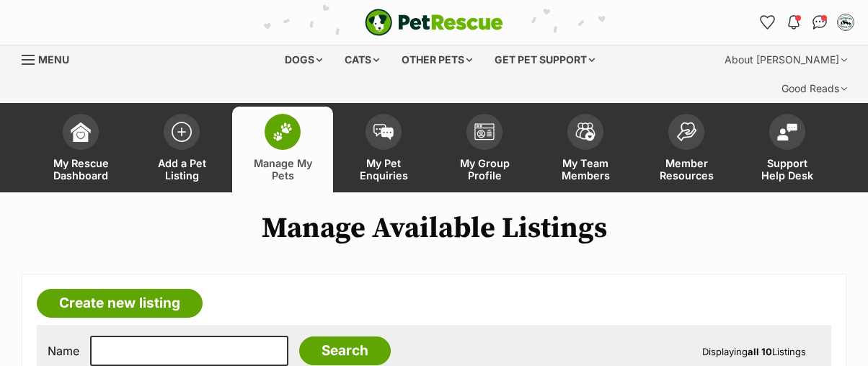 The image size is (868, 366). Describe the element at coordinates (814, 89) in the screenshot. I see `div: Good Reads` at that location.